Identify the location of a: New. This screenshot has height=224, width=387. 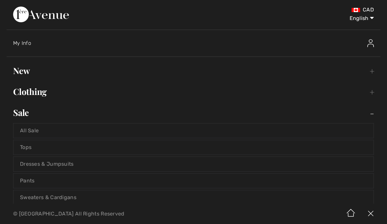
(193, 71).